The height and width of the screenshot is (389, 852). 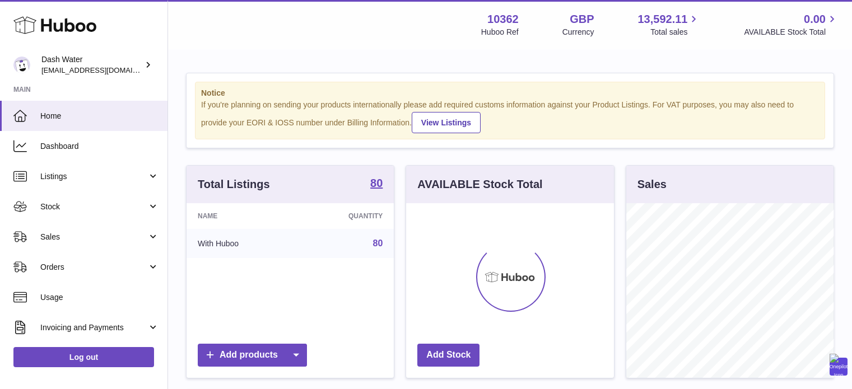 I want to click on a: Add Stock, so click(x=448, y=355).